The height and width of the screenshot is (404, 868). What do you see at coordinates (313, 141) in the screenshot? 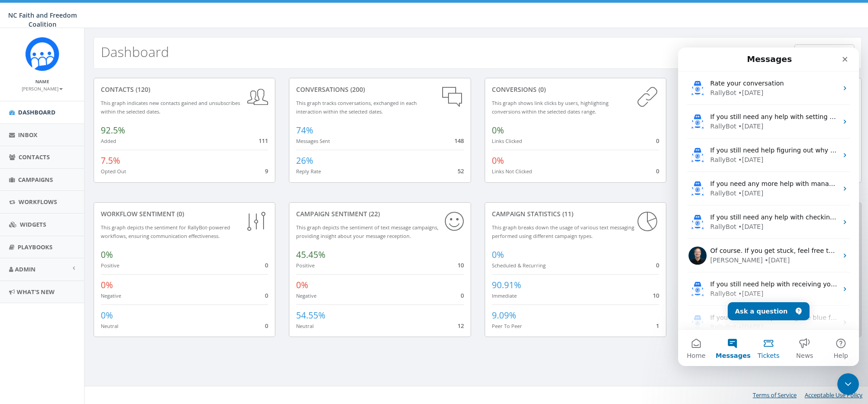
I see `small: Messages Sent` at bounding box center [313, 141].